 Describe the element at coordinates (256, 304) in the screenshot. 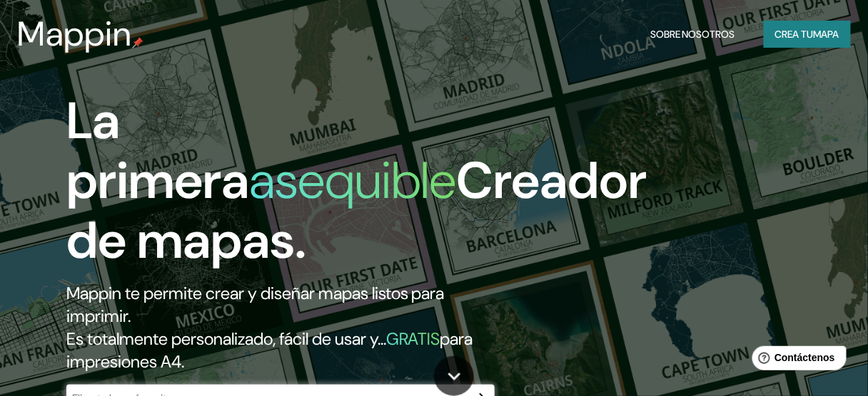

I see `font: Mappin te permite crear y diseñar mapas listos para imprimir.` at that location.